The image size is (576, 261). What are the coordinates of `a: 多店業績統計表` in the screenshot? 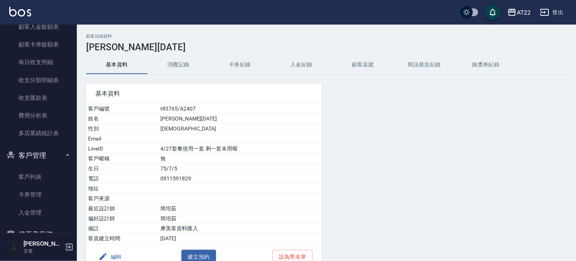 It's located at (38, 133).